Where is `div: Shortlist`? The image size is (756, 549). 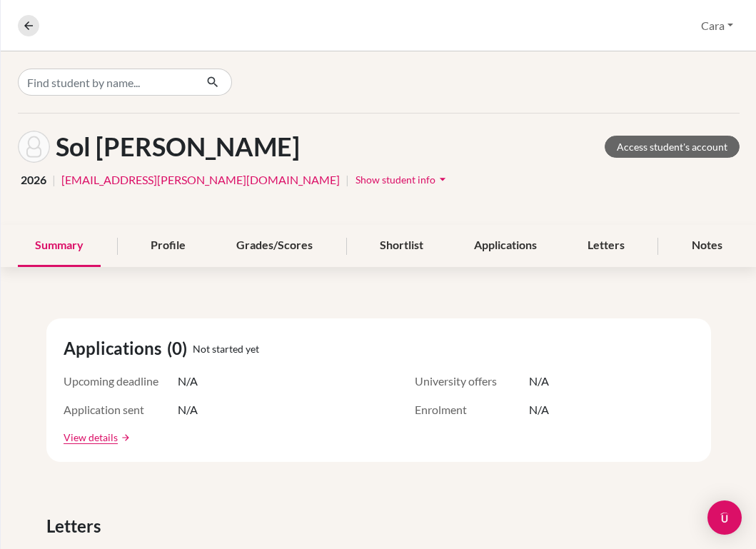
div: Shortlist is located at coordinates (401, 245).